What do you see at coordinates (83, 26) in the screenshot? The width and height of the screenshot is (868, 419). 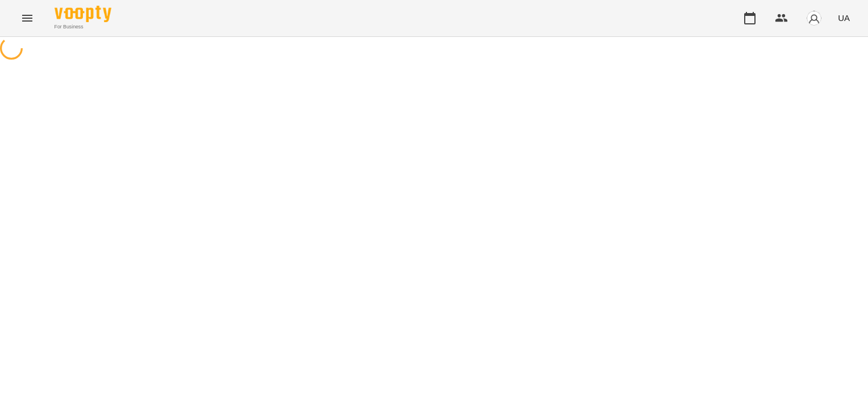 I see `span: For Business` at bounding box center [83, 26].